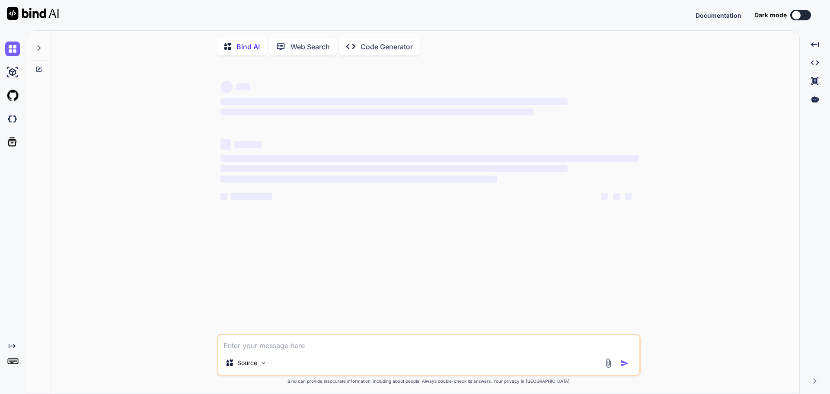 The image size is (830, 394). What do you see at coordinates (33, 13) in the screenshot?
I see `img: Bind AI` at bounding box center [33, 13].